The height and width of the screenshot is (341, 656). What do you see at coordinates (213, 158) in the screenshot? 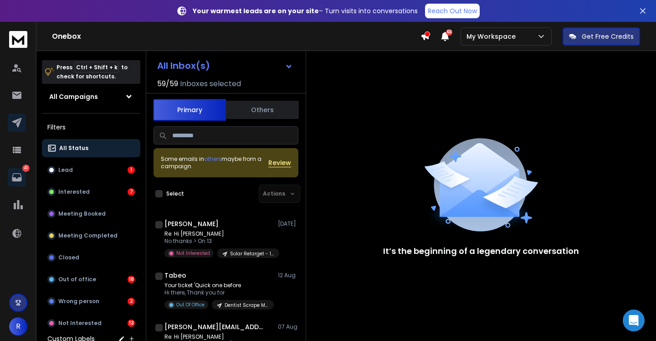
I see `span: others` at bounding box center [213, 158].